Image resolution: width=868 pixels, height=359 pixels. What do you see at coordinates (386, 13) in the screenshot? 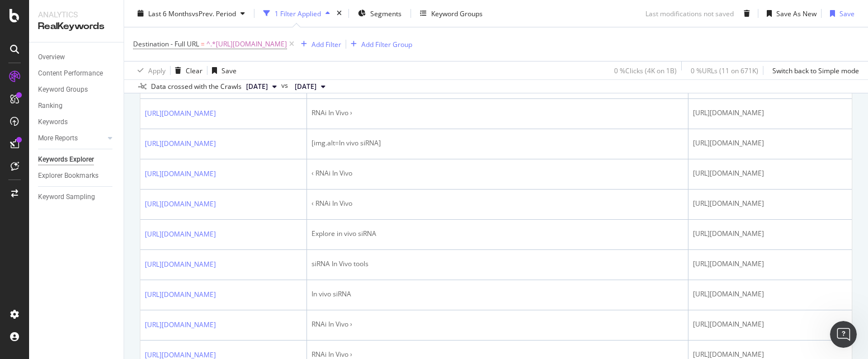
I see `span: Segments` at bounding box center [386, 13].